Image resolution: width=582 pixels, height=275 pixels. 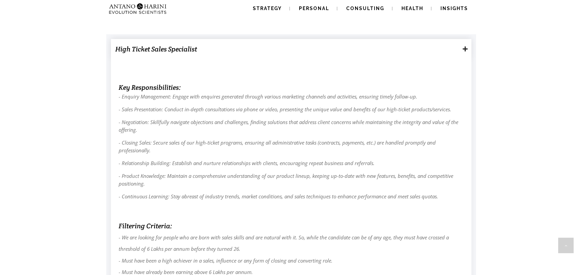 I want to click on span: - Continuous Learning: Stay abreast of industry trends, market conditions, and sales techniques t..., so click(x=278, y=196).